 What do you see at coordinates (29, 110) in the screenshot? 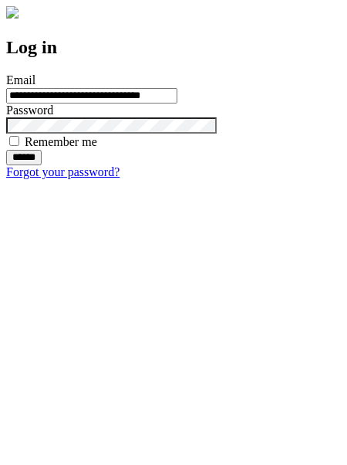
I see `label: Password` at bounding box center [29, 110].